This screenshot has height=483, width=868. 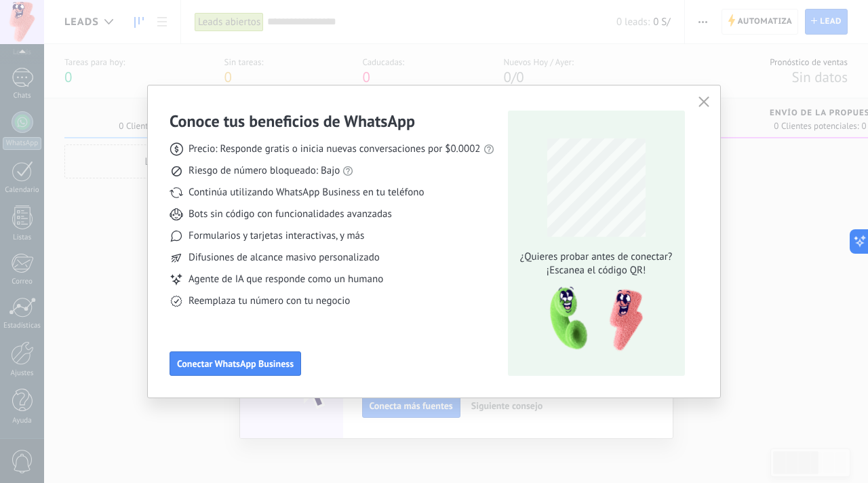 What do you see at coordinates (334, 149) in the screenshot?
I see `span: Precio: Responde gratis o inicia nuevas conversaciones por $0.0002` at bounding box center [334, 149].